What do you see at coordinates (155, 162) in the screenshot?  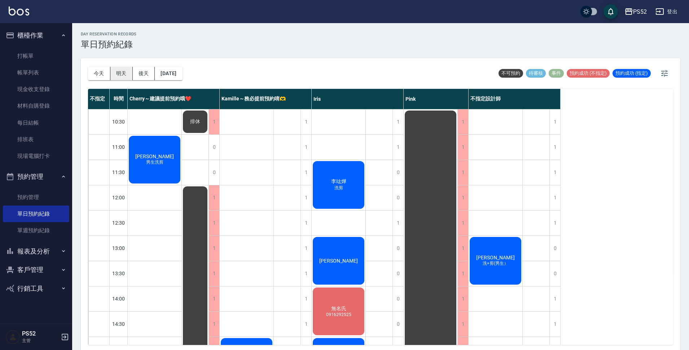 I see `span: 男生洗剪` at bounding box center [155, 162].